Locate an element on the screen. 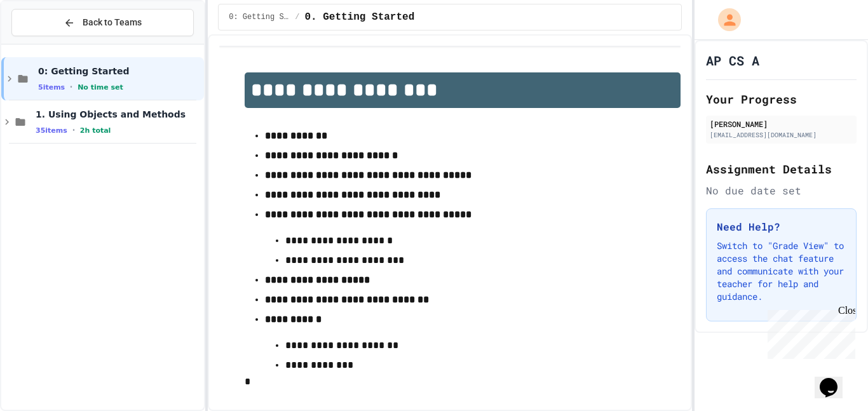 This screenshot has width=868, height=411. span: 5 items is located at coordinates (52, 87).